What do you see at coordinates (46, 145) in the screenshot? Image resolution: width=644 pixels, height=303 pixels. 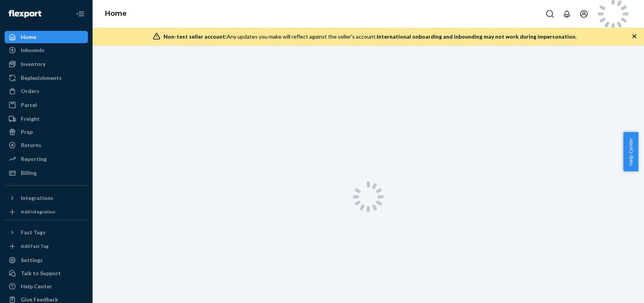 I see `a: Returns` at bounding box center [46, 145].